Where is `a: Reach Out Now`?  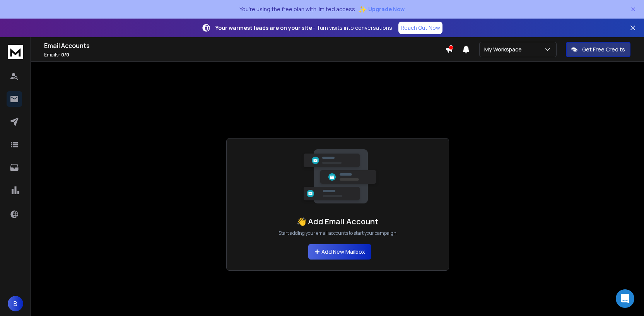 a: Reach Out Now is located at coordinates (420, 28).